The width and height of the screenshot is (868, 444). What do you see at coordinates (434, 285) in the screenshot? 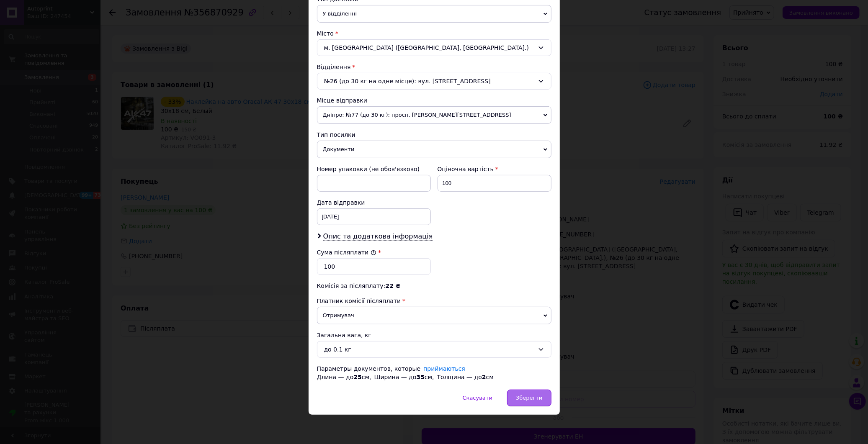
I see `div: Комісія за післяплату:` at bounding box center [434, 285].